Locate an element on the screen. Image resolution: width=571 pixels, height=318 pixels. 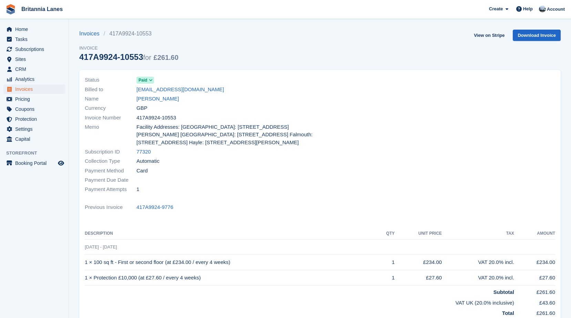
span: Home is located at coordinates (36, 29).